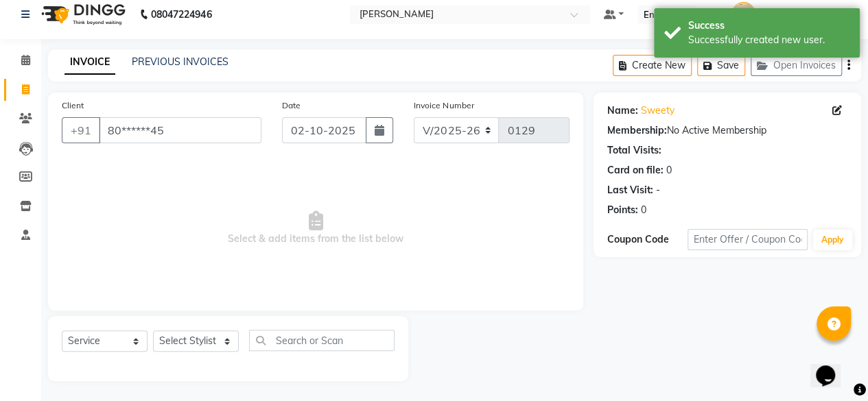 Image resolution: width=868 pixels, height=401 pixels. What do you see at coordinates (748, 239) in the screenshot?
I see `input: Enter Offer / Coupon Code` at bounding box center [748, 239].